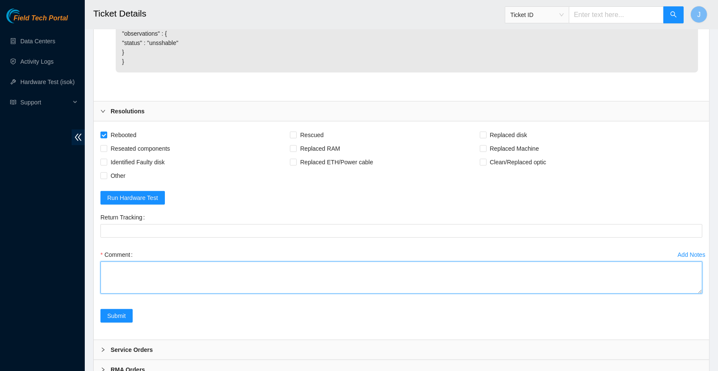 This screenshot has height=371, width=718. I want to click on b: Resolutions, so click(128, 111).